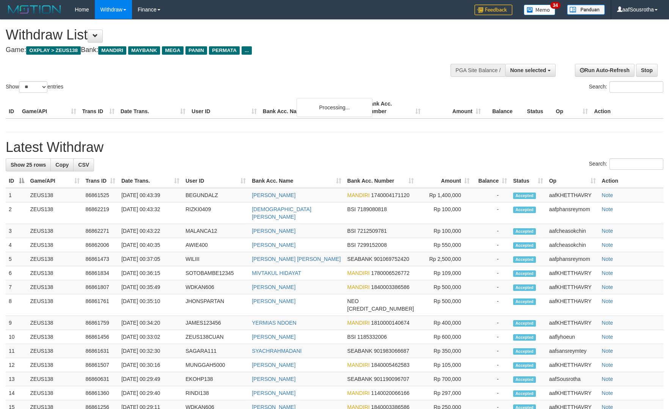  What do you see at coordinates (101, 305) in the screenshot?
I see `td: 86861761` at bounding box center [101, 305].